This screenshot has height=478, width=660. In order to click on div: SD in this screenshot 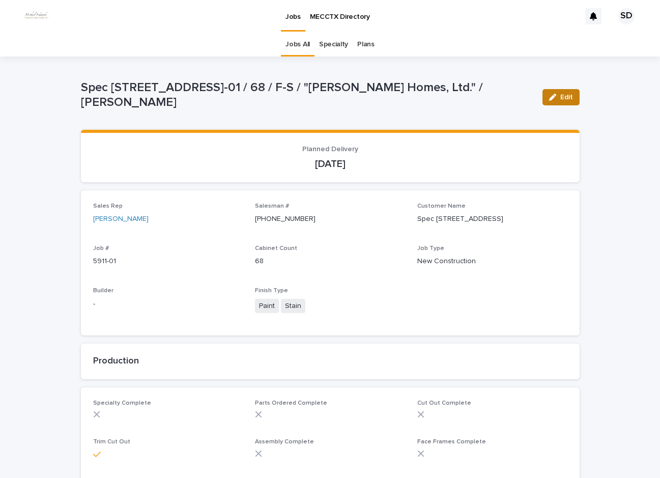, I will do `click(627, 16)`.